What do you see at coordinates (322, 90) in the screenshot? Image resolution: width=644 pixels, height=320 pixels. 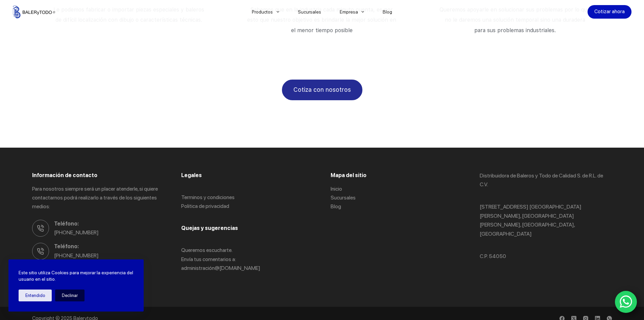 I see `span: Cotiza con nosotros` at bounding box center [322, 90].